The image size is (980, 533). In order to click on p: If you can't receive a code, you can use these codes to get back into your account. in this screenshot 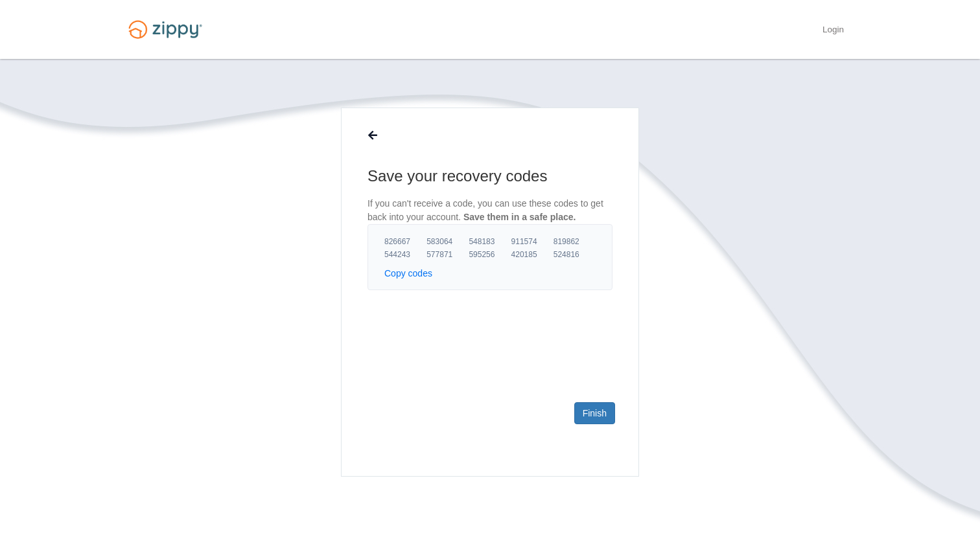, I will do `click(490, 210)`.